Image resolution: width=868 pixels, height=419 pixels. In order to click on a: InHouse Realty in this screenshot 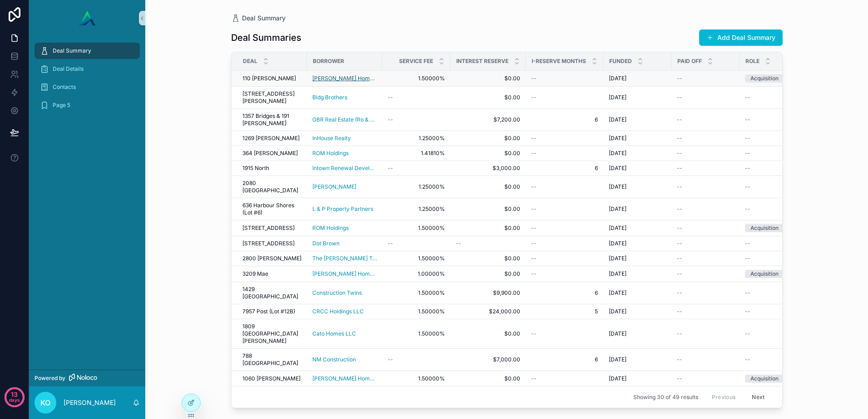, I will do `click(345, 138)`.